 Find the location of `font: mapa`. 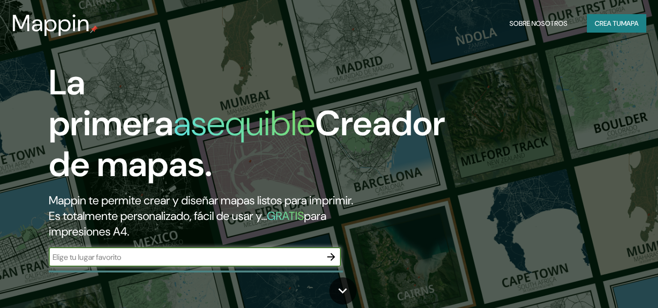

font: mapa is located at coordinates (630, 23).